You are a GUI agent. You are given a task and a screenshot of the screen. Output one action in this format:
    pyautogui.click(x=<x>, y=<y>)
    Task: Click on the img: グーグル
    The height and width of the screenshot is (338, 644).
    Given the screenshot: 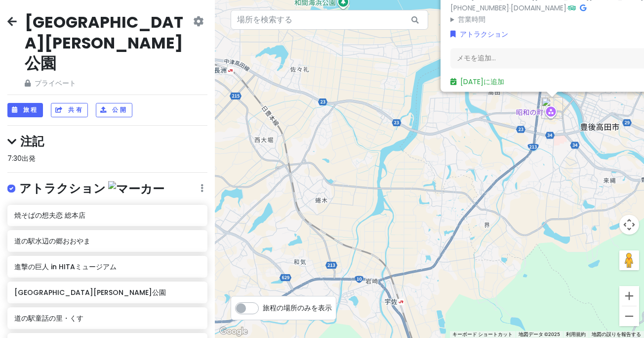 What is the action you would take?
    pyautogui.click(x=233, y=331)
    